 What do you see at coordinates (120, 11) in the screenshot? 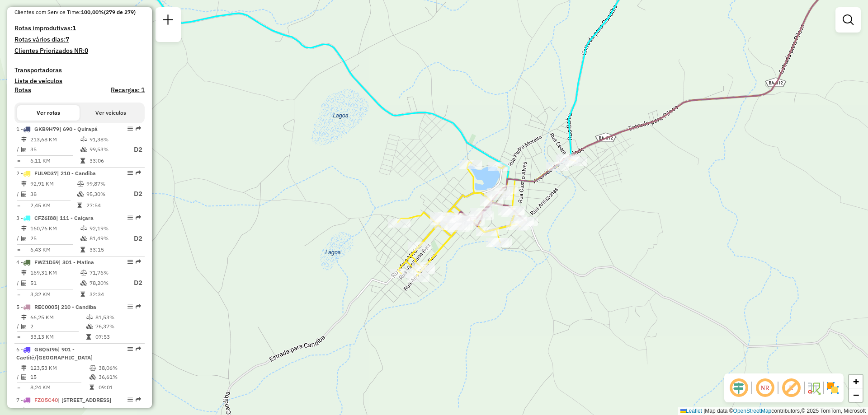
I see `strong: (279 de 279)` at bounding box center [120, 11].